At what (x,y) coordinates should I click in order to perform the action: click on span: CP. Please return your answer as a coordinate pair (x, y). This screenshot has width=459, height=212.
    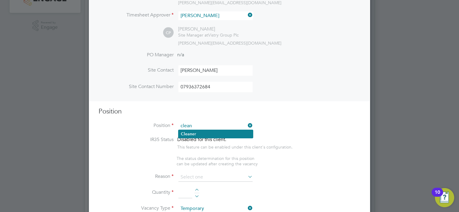
    Looking at the image, I should click on (168, 33).